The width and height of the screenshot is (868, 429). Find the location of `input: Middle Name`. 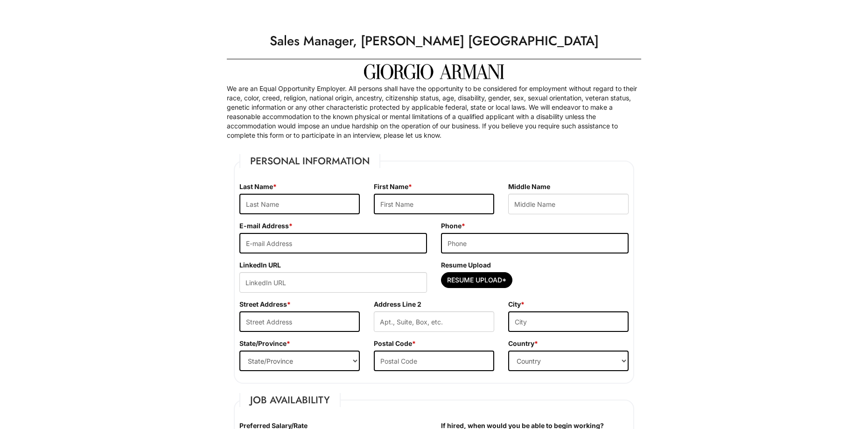

input: Middle Name is located at coordinates (568, 204).